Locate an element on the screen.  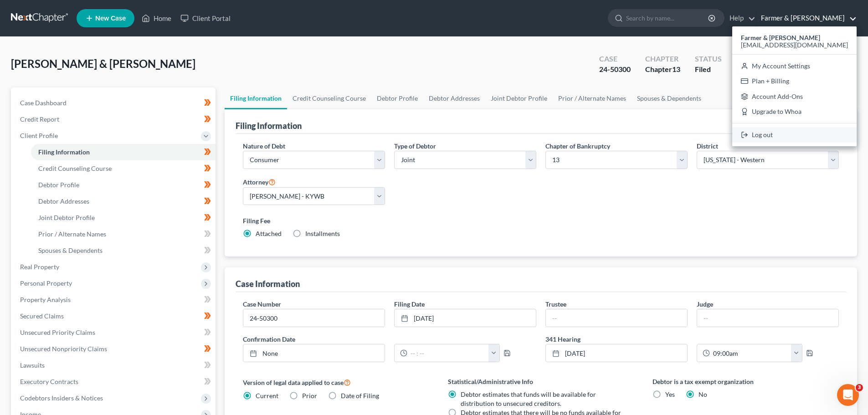
span: Client Profile is located at coordinates (39, 135).